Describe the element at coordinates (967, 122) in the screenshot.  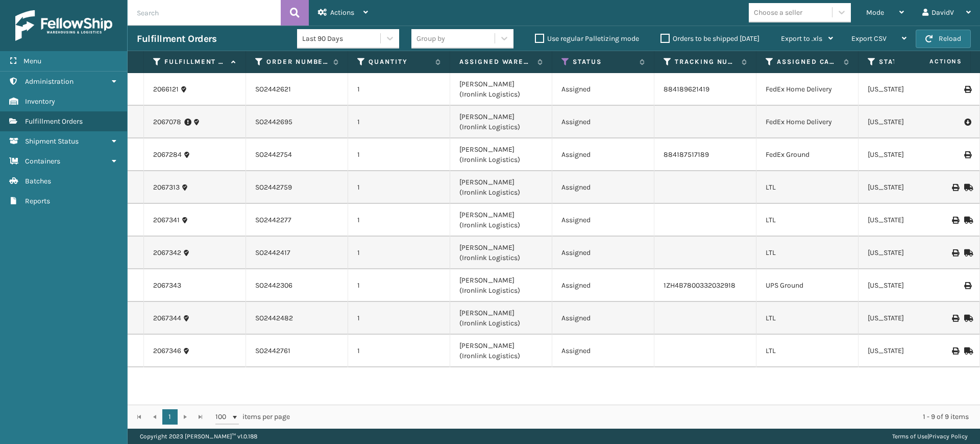
I see `i: Pull Label` at that location.